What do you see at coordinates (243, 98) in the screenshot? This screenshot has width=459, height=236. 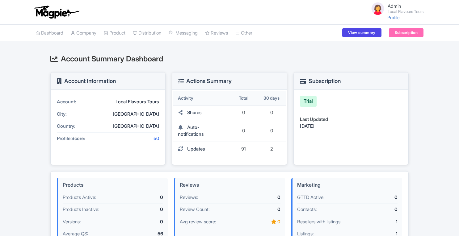 I see `th: Total` at bounding box center [243, 98].